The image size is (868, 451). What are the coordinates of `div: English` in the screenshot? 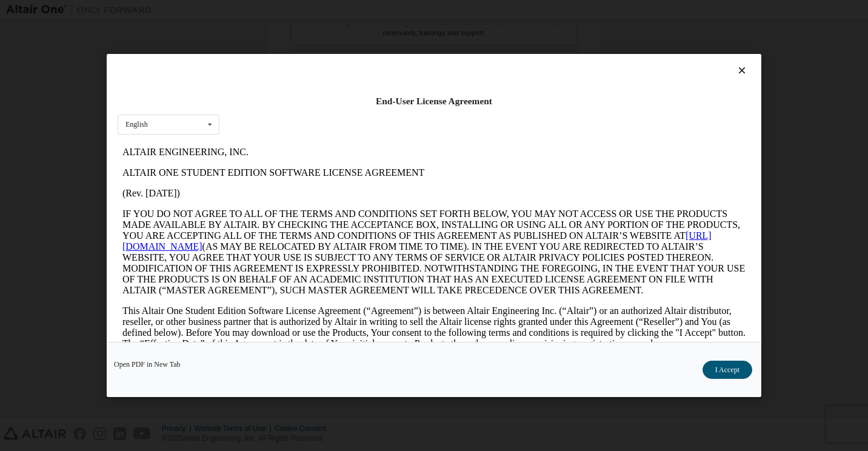 It's located at (136, 124).